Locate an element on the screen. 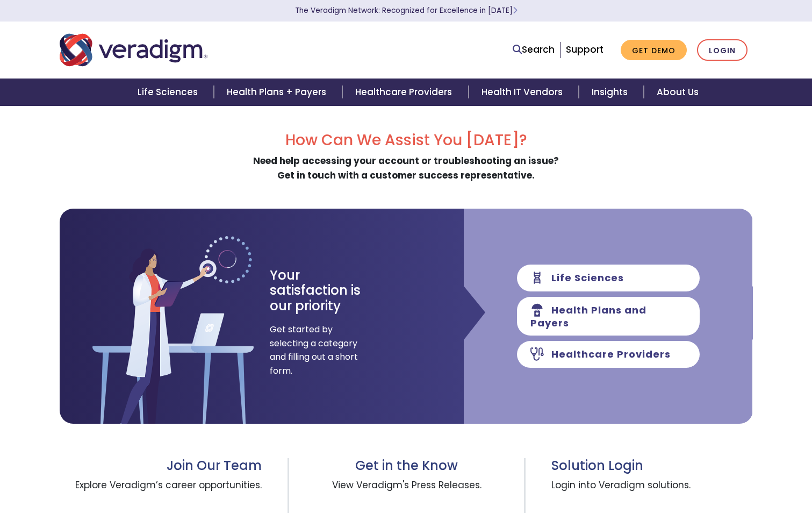 This screenshot has height=513, width=812. h3: Get in the Know is located at coordinates (406, 466).